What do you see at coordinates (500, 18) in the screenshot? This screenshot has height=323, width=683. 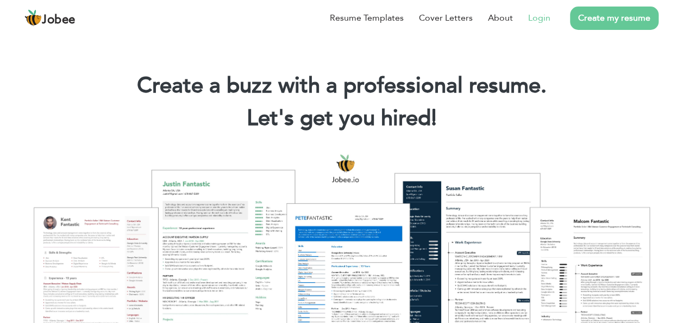 I see `a: About` at bounding box center [500, 18].